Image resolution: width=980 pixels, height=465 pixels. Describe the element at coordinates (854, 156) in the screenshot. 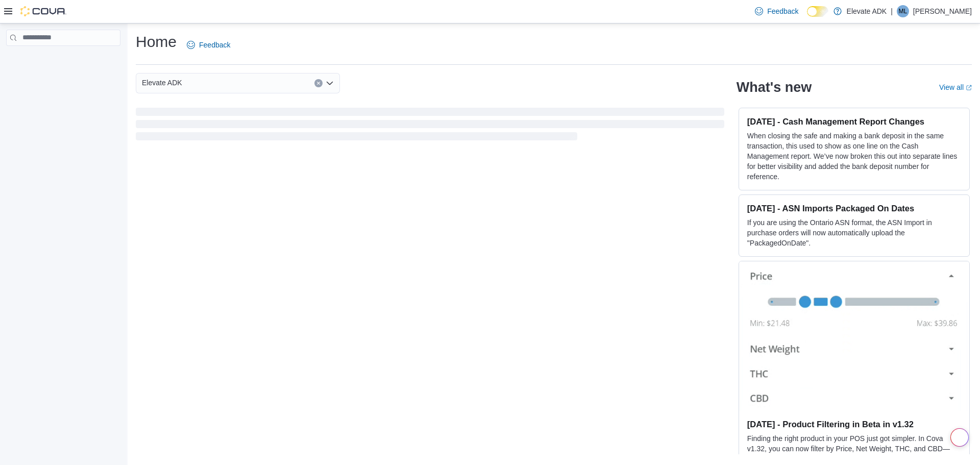

I see `p: When closing the safe and making a bank deposit in the same transaction, this used to show as one...` at that location.